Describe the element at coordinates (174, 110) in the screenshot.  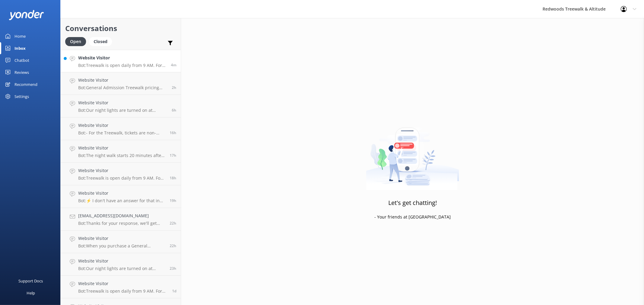
I see `span: 08:24am 13-Aug-2025 (UTC +12:00) Pacific/Auckland` at that location.